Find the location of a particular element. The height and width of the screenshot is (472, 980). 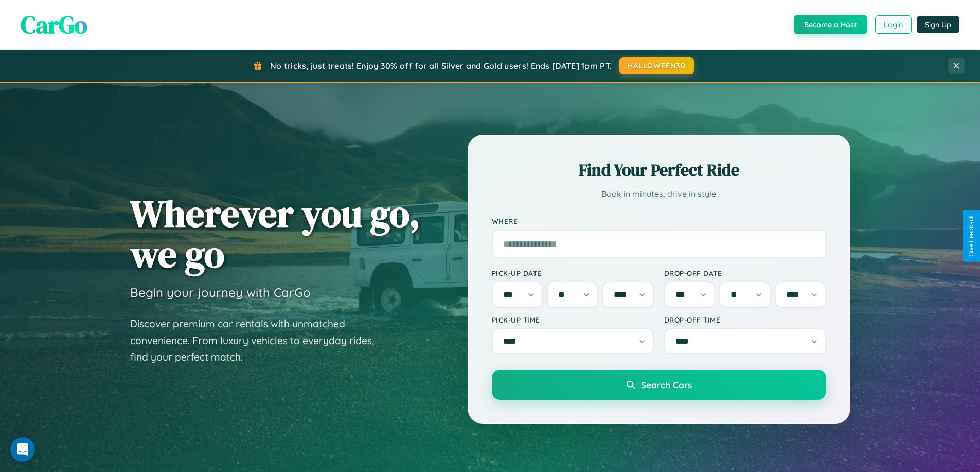

span: CarGo is located at coordinates (54, 25).